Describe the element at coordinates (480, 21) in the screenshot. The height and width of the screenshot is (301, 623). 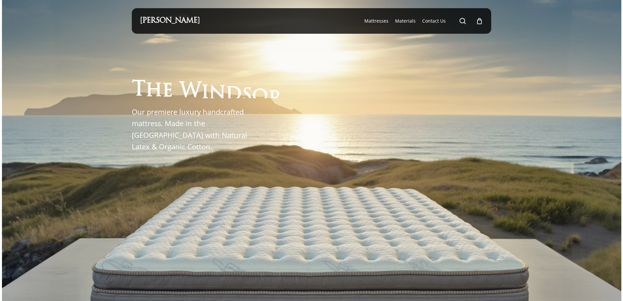
I see `a: Cart` at that location.